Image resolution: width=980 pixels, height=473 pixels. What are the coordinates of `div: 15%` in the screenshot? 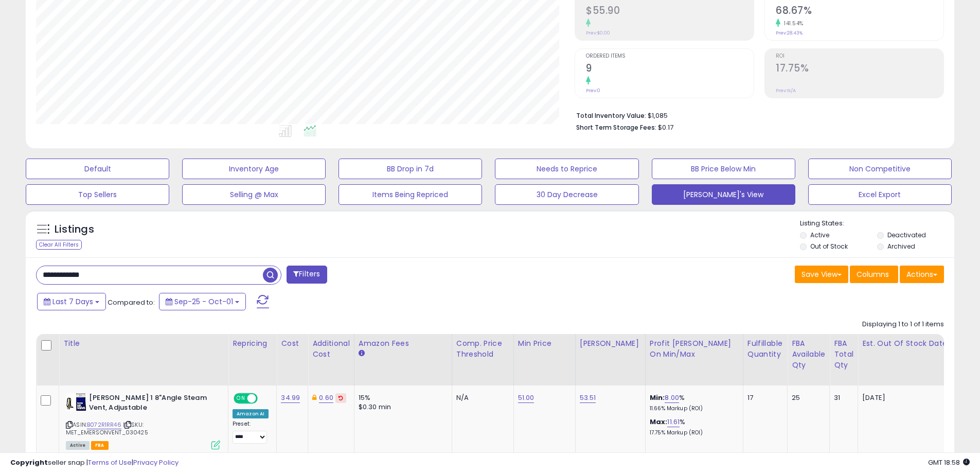 It's located at (401, 397).